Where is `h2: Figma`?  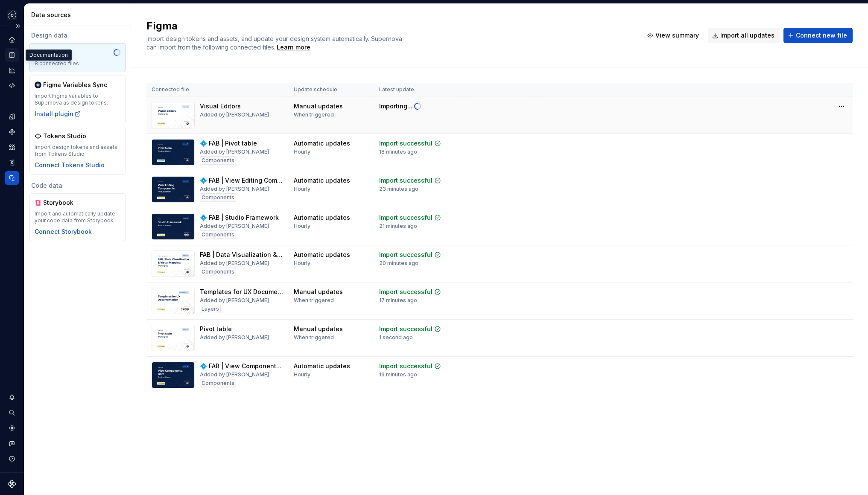
h2: Figma is located at coordinates (389, 26).